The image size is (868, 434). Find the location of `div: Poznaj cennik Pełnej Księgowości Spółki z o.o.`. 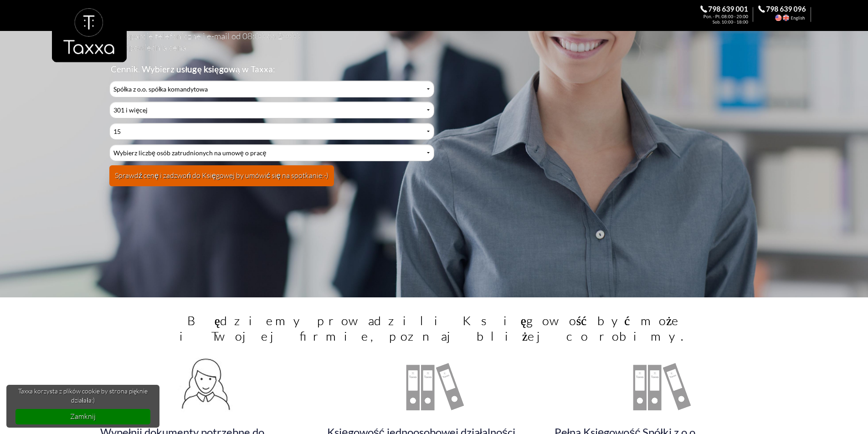

div: Poznaj cennik Pełnej Księgowości Spółki z o.o. is located at coordinates (661, 386).